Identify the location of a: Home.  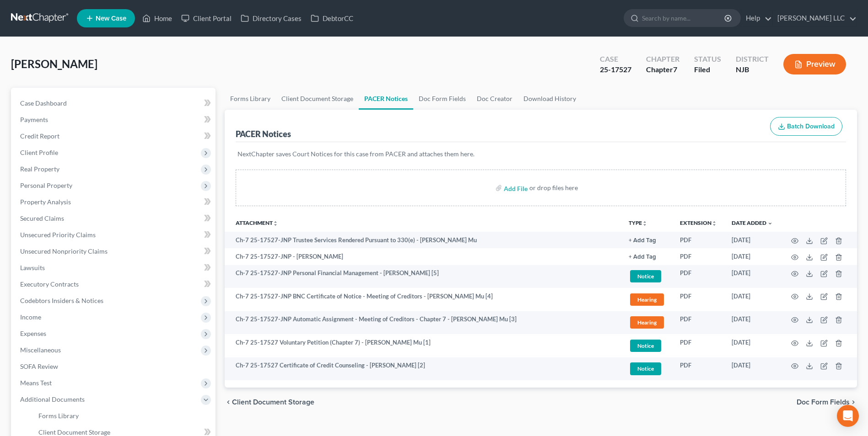
(157, 18).